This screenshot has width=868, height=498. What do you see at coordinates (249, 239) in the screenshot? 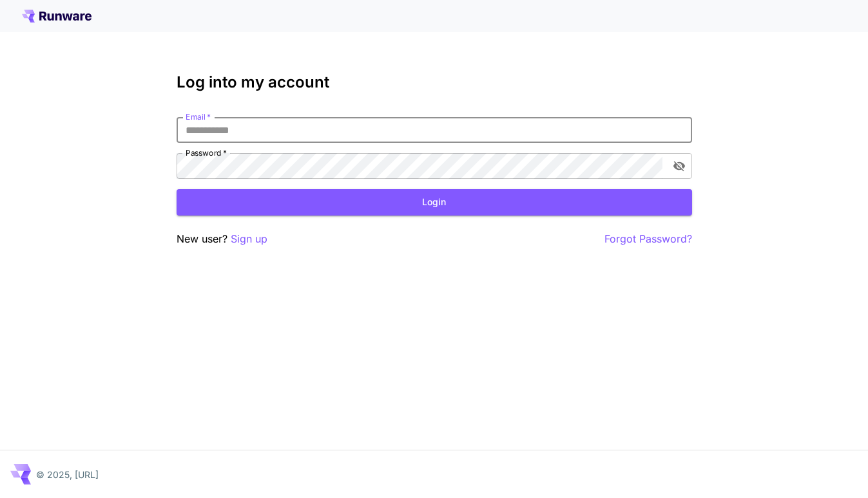
I see `button: Sign up` at bounding box center [249, 239].